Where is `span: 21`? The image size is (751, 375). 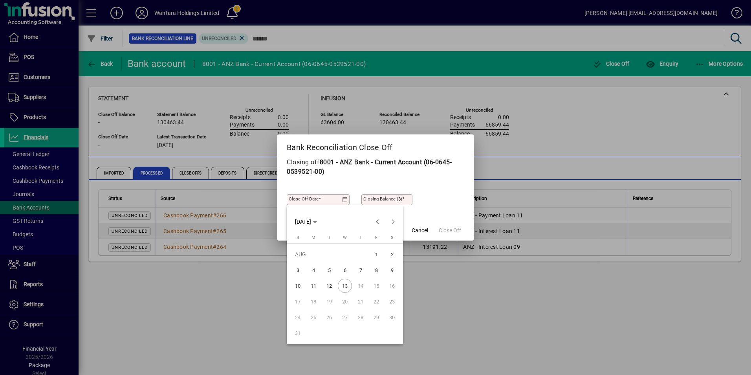 span: 21 is located at coordinates (361, 301).